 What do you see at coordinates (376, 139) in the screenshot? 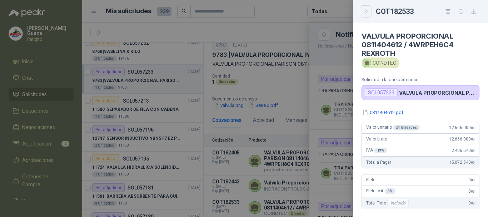
I see `span: Valor bruto` at bounding box center [376, 139].